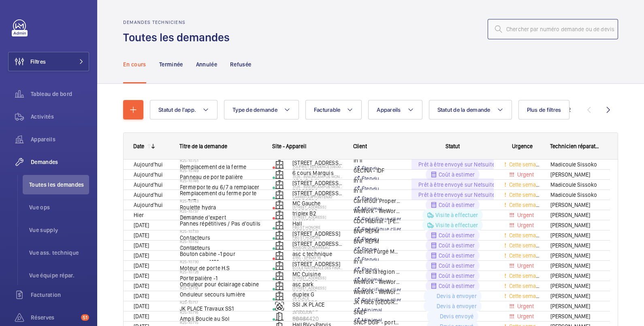 This screenshot has width=644, height=326. What do you see at coordinates (206, 64) in the screenshot?
I see `p: Annulée` at bounding box center [206, 64].